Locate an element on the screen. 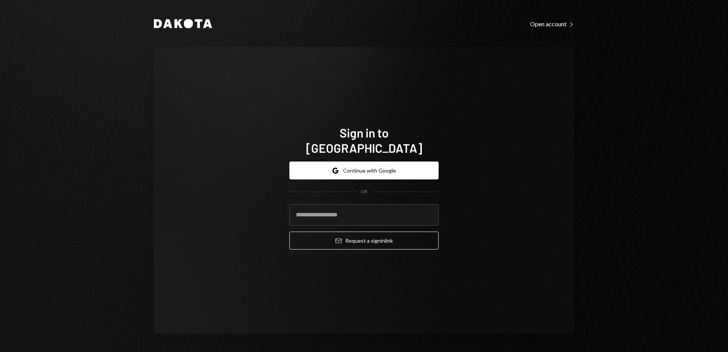 The width and height of the screenshot is (728, 352). button: Continue with Google is located at coordinates (364, 170).